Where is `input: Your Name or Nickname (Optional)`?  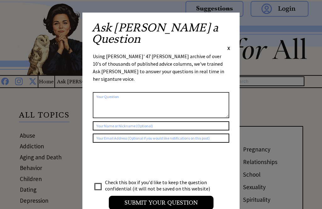 input: Your Name or Nickname (Optional) is located at coordinates (161, 126).